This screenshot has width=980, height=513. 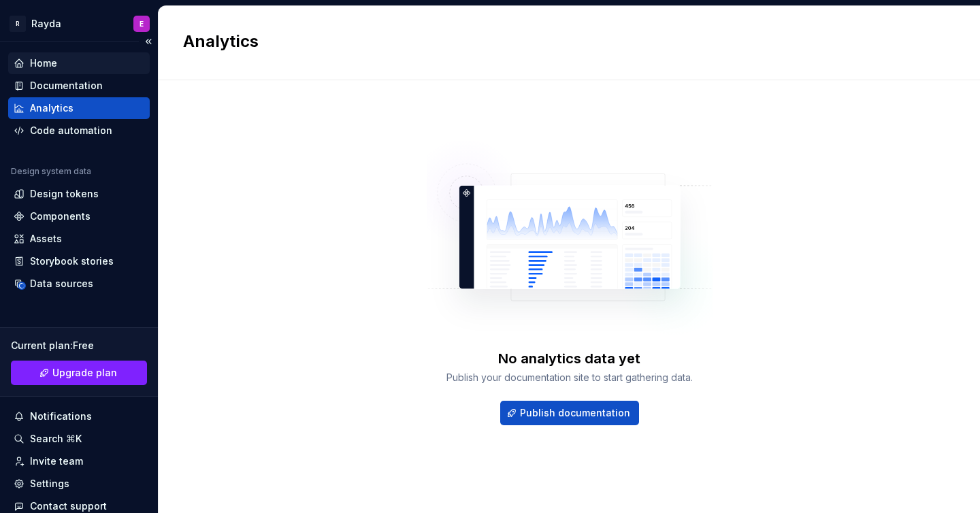 I want to click on span: Publish documentation, so click(x=575, y=413).